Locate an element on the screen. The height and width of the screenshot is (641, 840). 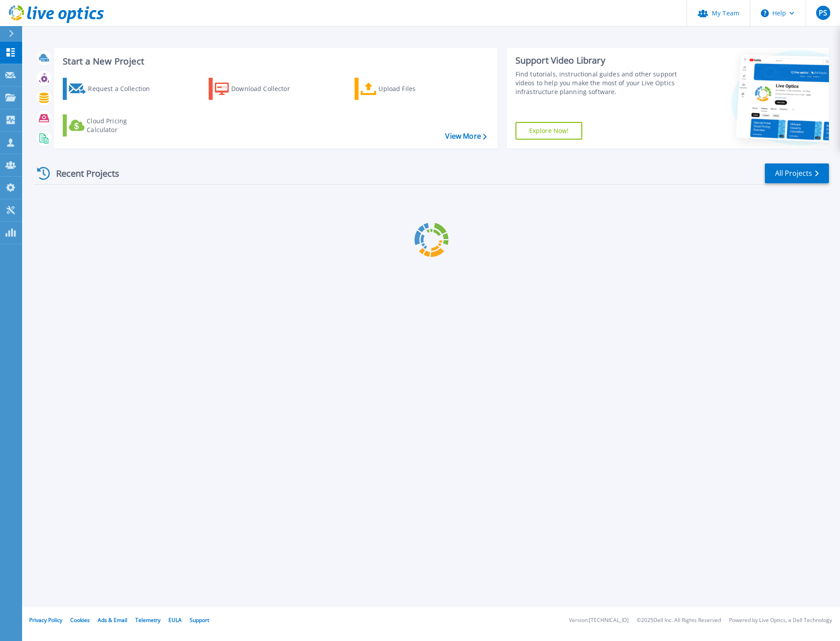
a: Privacy Policy is located at coordinates (46, 620).